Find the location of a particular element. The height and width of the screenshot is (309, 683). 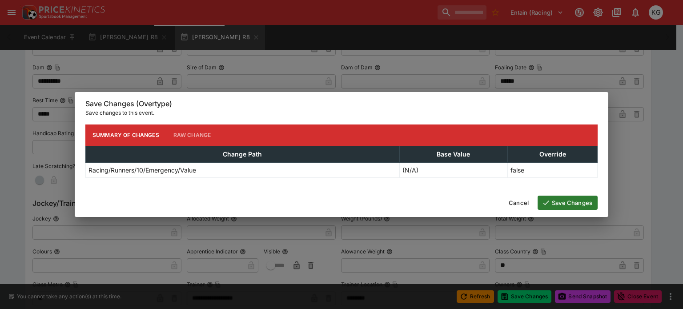

button: Summary of Changes is located at coordinates (126, 135).